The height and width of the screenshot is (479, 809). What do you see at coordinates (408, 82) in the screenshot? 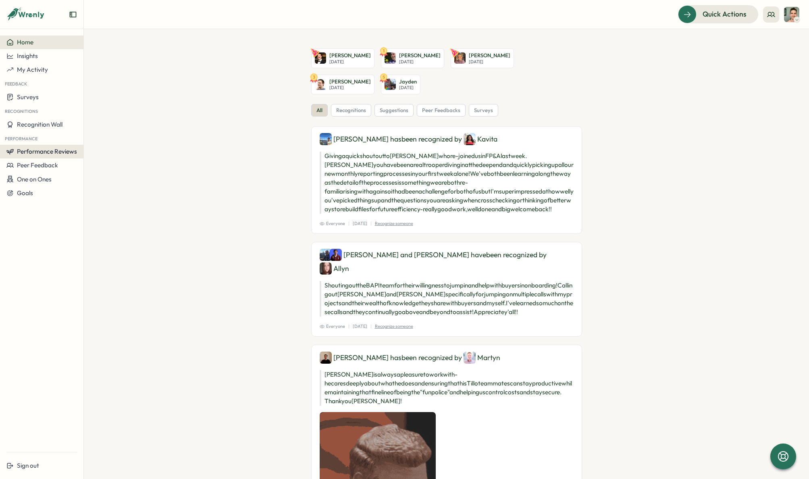
I see `p: Jayden` at bounding box center [408, 82].